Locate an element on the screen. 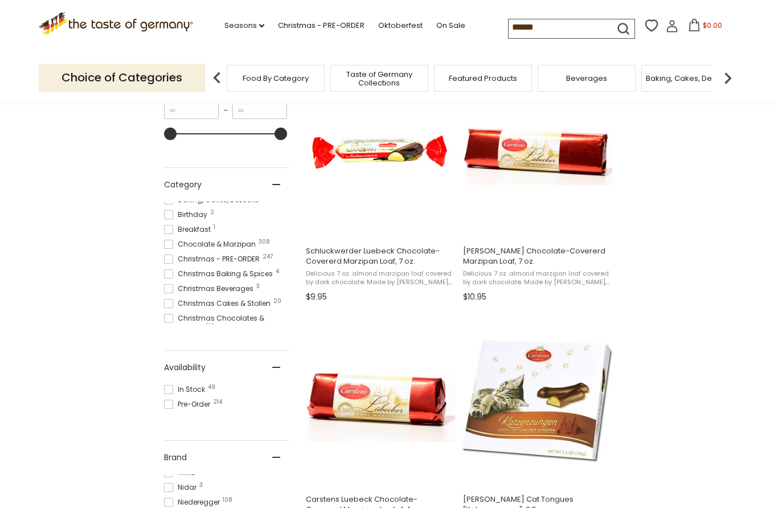 This screenshot has width=778, height=508. span: Nidar is located at coordinates (182, 487).